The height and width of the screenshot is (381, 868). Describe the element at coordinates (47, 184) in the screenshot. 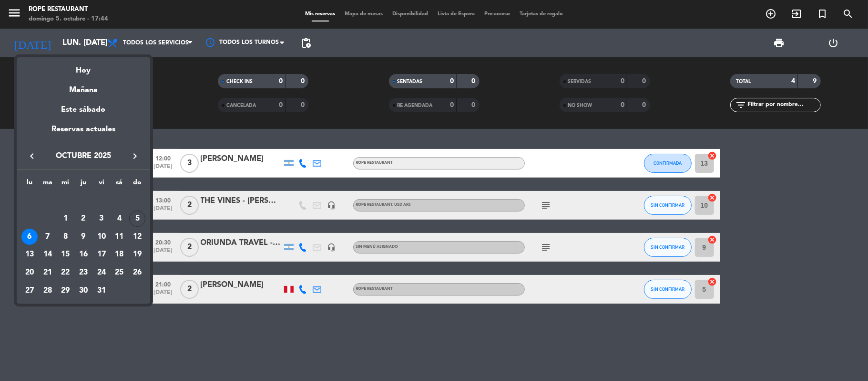

I see `th: martes` at that location.